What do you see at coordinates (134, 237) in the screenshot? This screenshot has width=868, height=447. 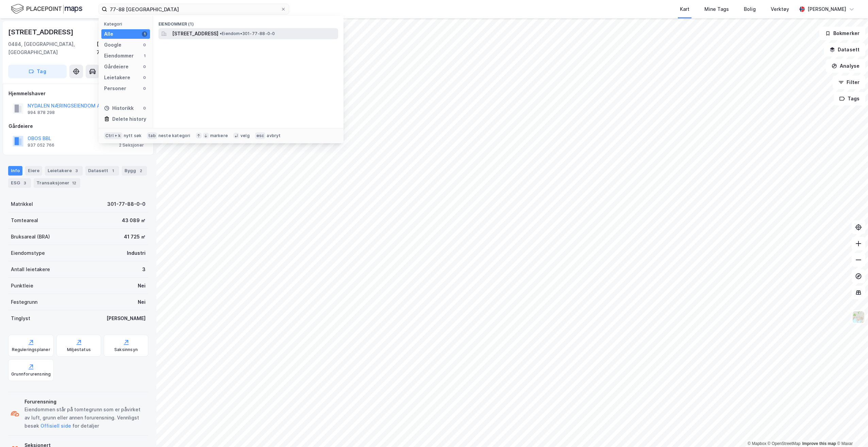 I see `div: 41 725 ㎡` at bounding box center [134, 237].